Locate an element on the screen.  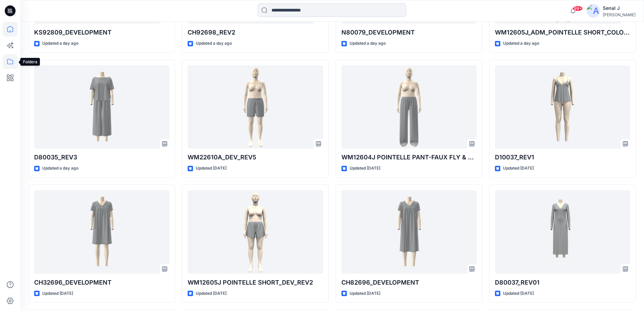
img: avatar is located at coordinates (593, 11).